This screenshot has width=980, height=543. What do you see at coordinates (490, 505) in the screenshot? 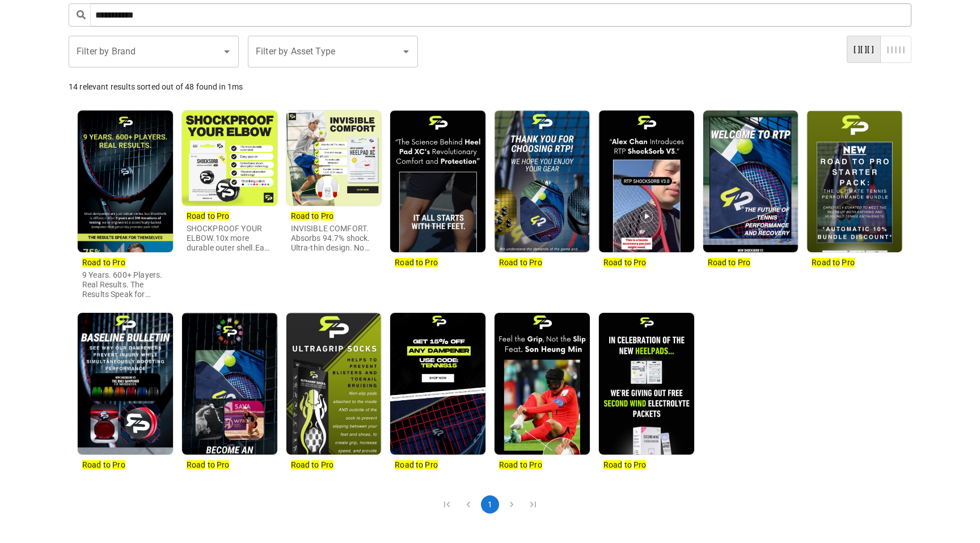
I see `button: page 1` at bounding box center [490, 505].